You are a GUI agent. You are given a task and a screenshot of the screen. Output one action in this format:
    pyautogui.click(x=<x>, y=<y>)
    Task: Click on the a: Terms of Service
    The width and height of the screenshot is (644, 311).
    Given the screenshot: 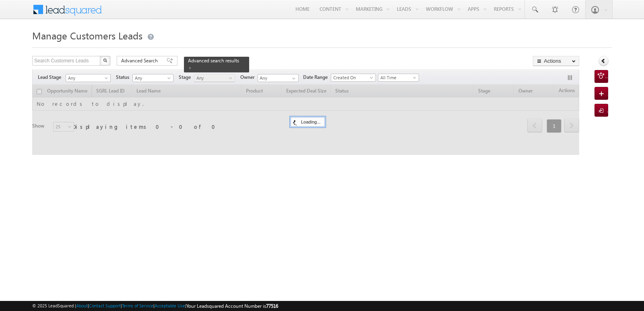 What is the action you would take?
    pyautogui.click(x=138, y=305)
    